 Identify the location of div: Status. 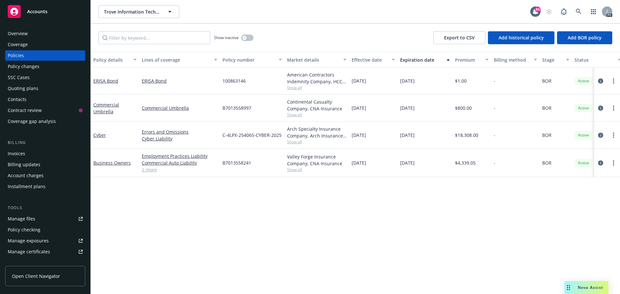
(594, 60).